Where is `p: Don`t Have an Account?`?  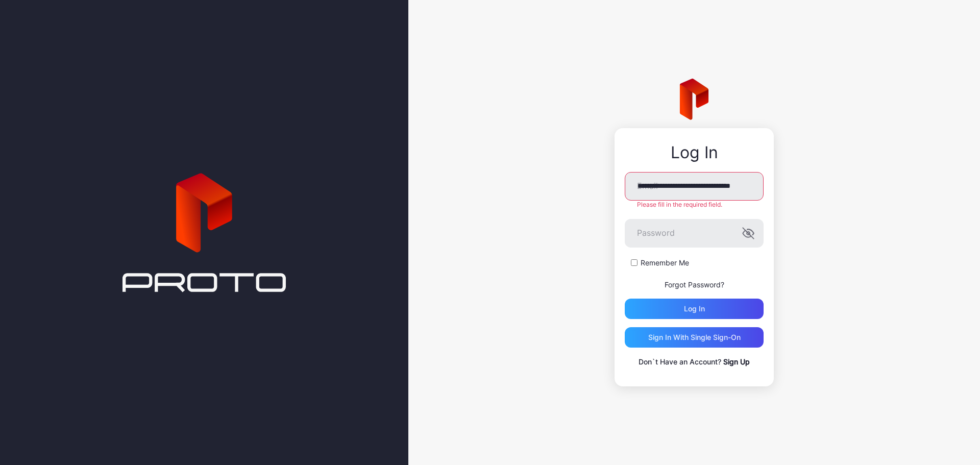 p: Don`t Have an Account? is located at coordinates (694, 362).